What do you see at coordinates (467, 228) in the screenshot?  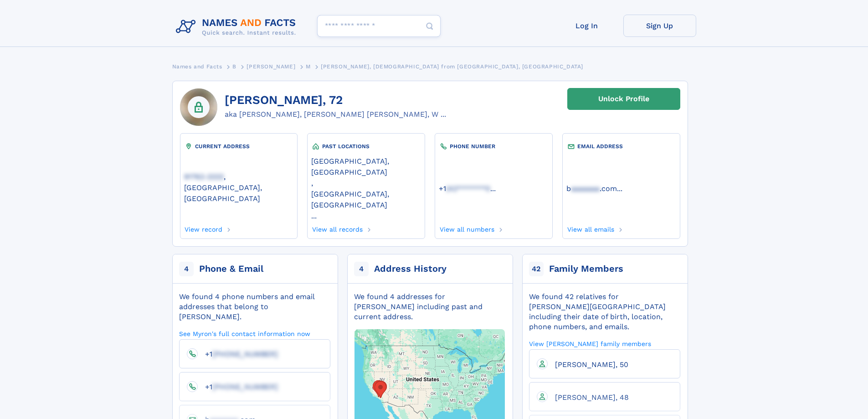 I see `a: View all numbers` at bounding box center [467, 228].